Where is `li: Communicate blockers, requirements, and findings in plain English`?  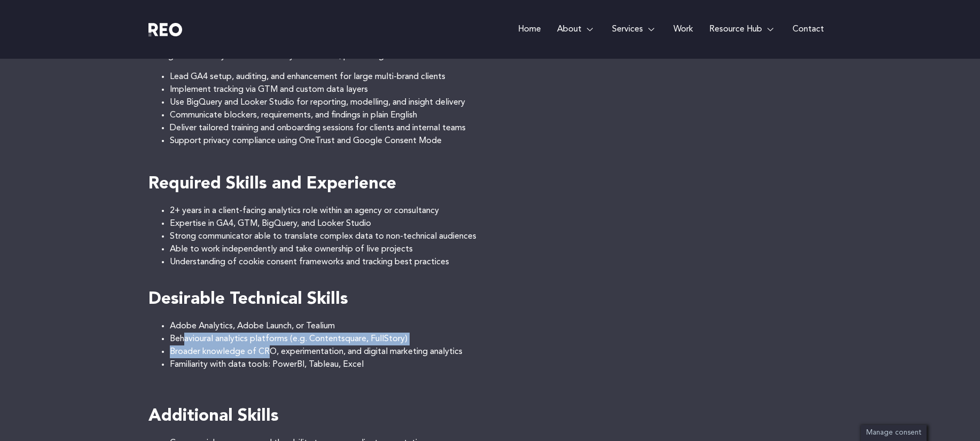 li: Communicate blockers, requirements, and findings in plain English is located at coordinates (501, 115).